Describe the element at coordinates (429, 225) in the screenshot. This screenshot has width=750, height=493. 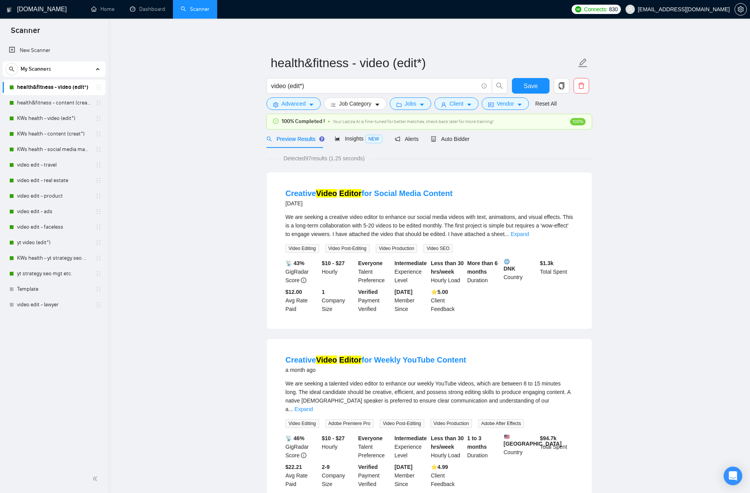
I see `span: We are seeking a creative video editor to enhance our social media videos with text, animations, ...` at that location.